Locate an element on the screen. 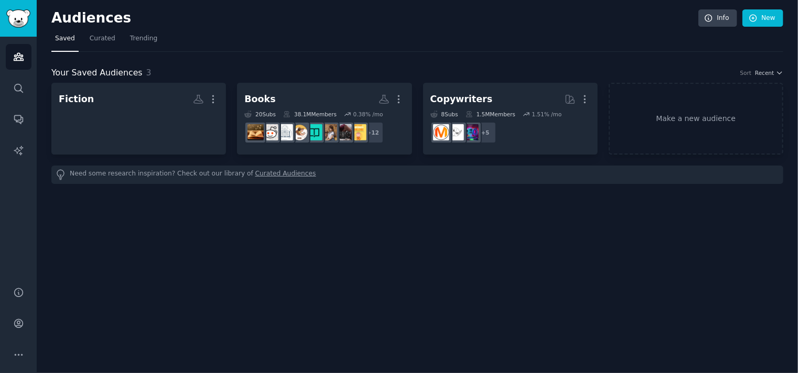  img: GummySearch logo is located at coordinates (18, 18).